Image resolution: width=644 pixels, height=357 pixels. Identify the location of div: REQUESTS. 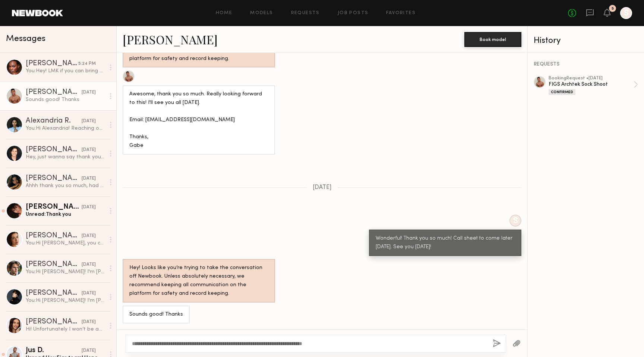
(586, 65).